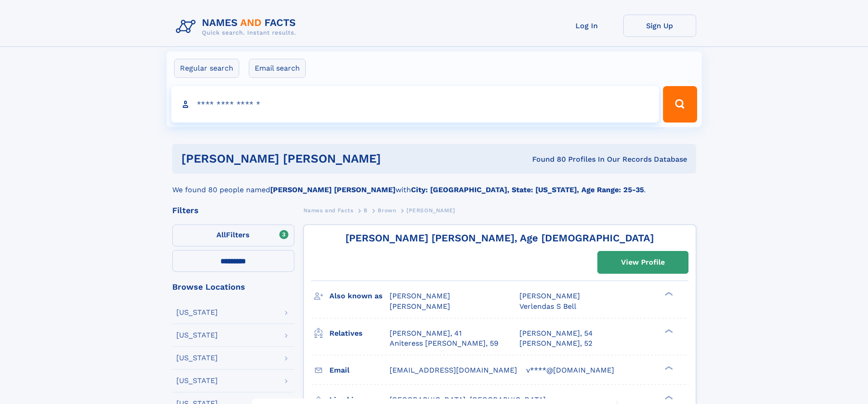 The image size is (868, 404). What do you see at coordinates (587, 26) in the screenshot?
I see `a: Log In` at bounding box center [587, 26].